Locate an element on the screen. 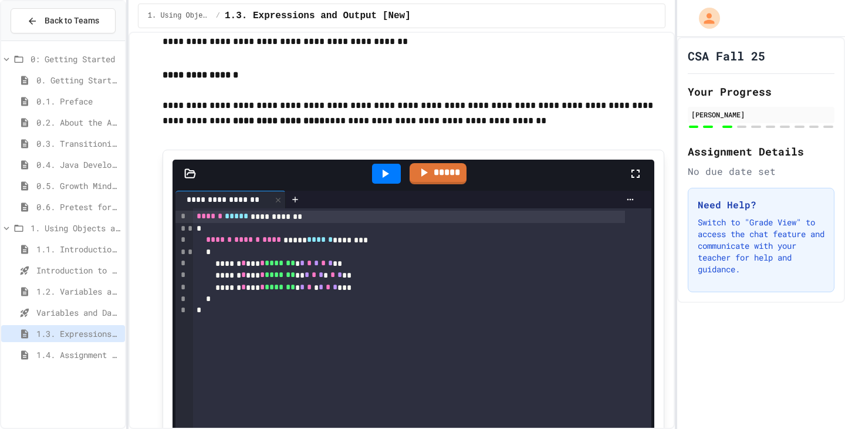  span: 0.4. Java Development Environments is located at coordinates (78, 164).